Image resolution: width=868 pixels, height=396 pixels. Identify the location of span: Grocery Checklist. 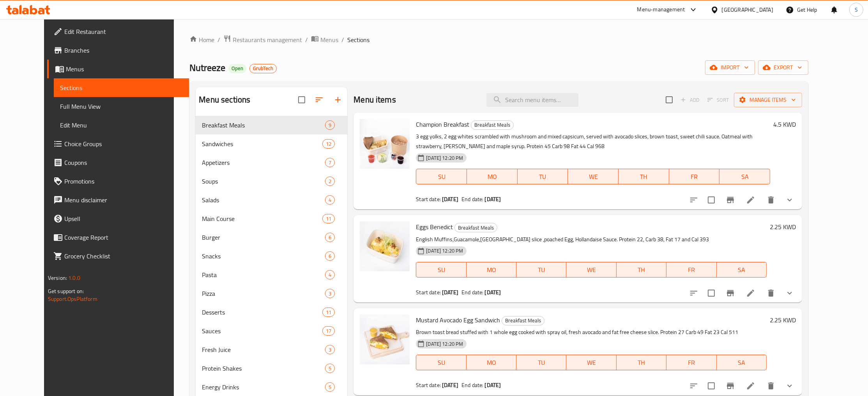
(124, 256).